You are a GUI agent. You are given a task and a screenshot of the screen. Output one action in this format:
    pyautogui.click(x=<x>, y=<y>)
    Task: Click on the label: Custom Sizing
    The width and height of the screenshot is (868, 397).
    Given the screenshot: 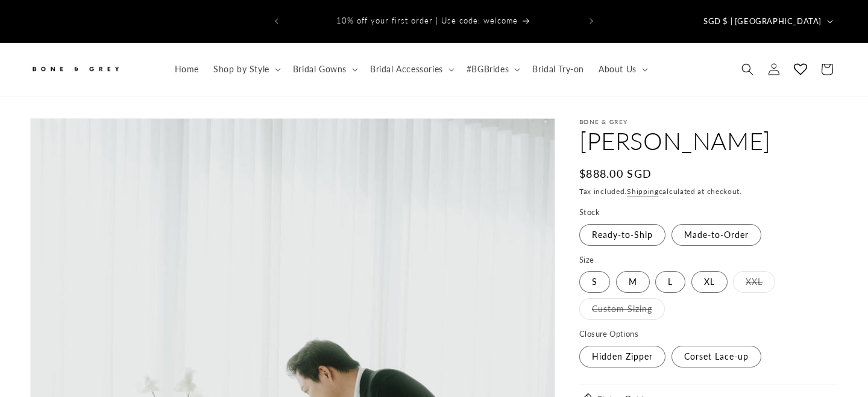 What is the action you would take?
    pyautogui.click(x=622, y=309)
    